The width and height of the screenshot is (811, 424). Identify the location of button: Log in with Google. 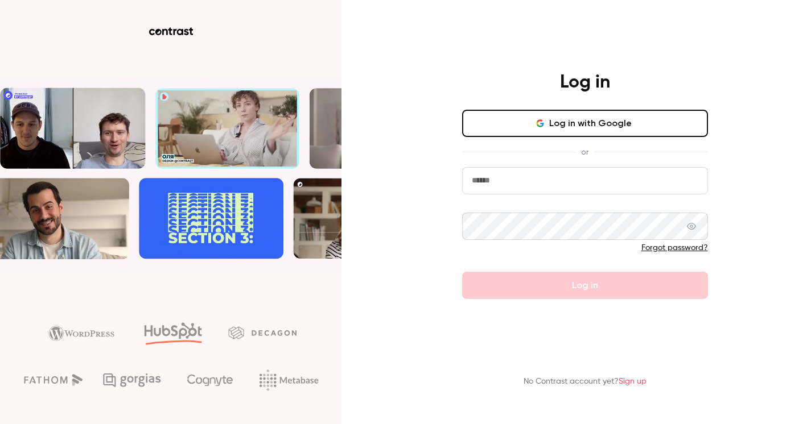
(585, 123).